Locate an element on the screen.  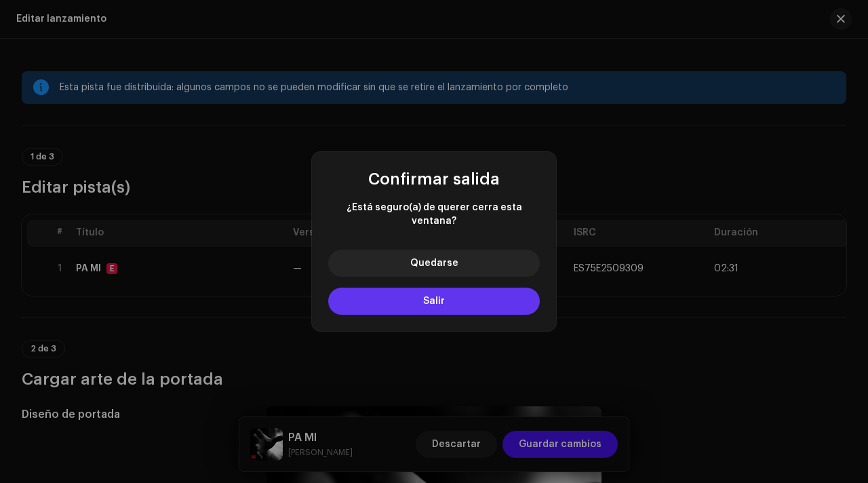
button: Quedarse is located at coordinates (434, 263).